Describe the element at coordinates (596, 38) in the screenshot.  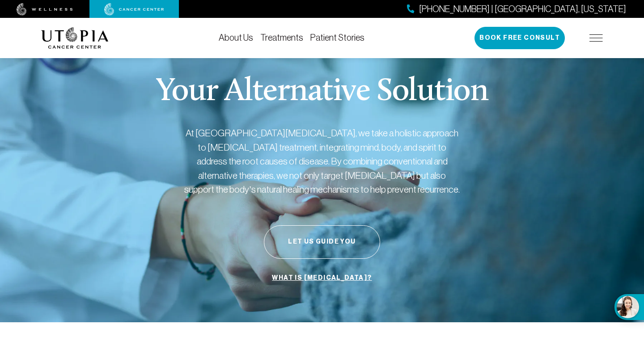
I see `img: icon-hamburger` at that location.